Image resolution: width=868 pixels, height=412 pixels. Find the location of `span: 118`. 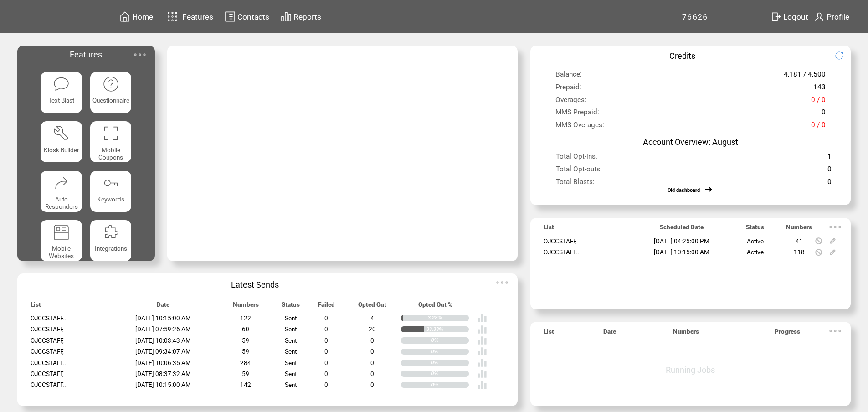

span: 118 is located at coordinates (800, 252).